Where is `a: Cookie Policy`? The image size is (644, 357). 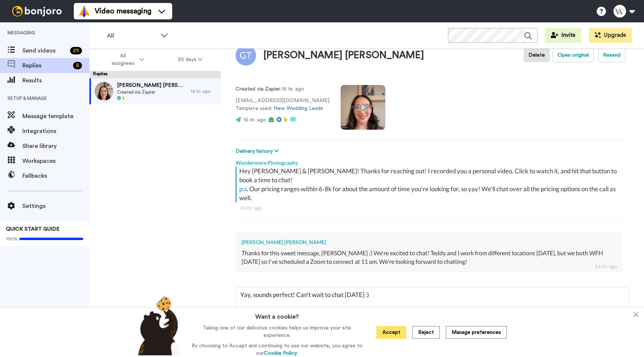
a: Cookie Policy is located at coordinates (280, 353).